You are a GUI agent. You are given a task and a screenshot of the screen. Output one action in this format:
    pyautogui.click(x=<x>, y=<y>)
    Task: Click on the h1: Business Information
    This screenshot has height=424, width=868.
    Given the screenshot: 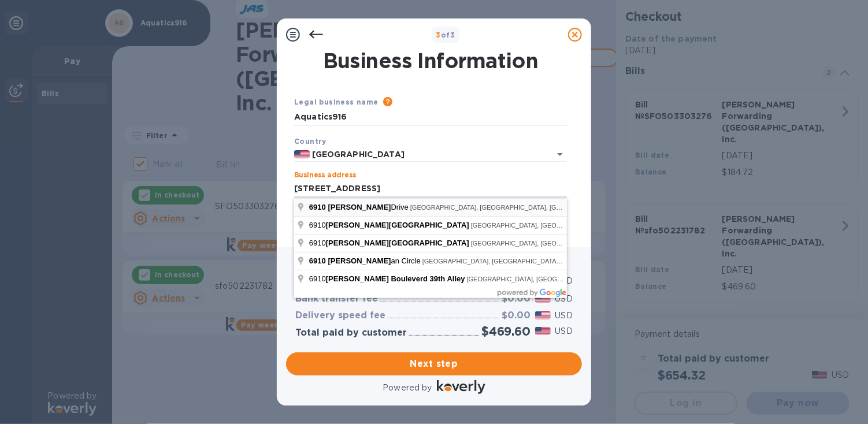 What is the action you would take?
    pyautogui.click(x=431, y=60)
    